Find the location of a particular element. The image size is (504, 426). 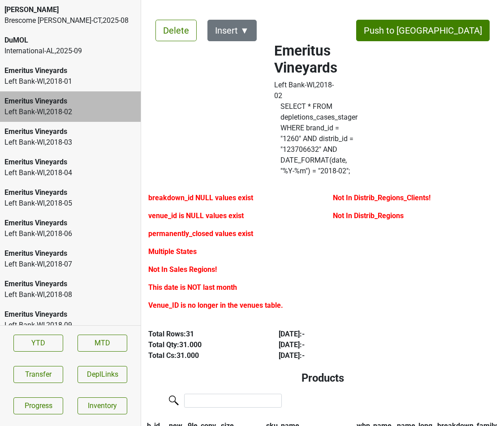

label: Multiple States is located at coordinates (173, 252).